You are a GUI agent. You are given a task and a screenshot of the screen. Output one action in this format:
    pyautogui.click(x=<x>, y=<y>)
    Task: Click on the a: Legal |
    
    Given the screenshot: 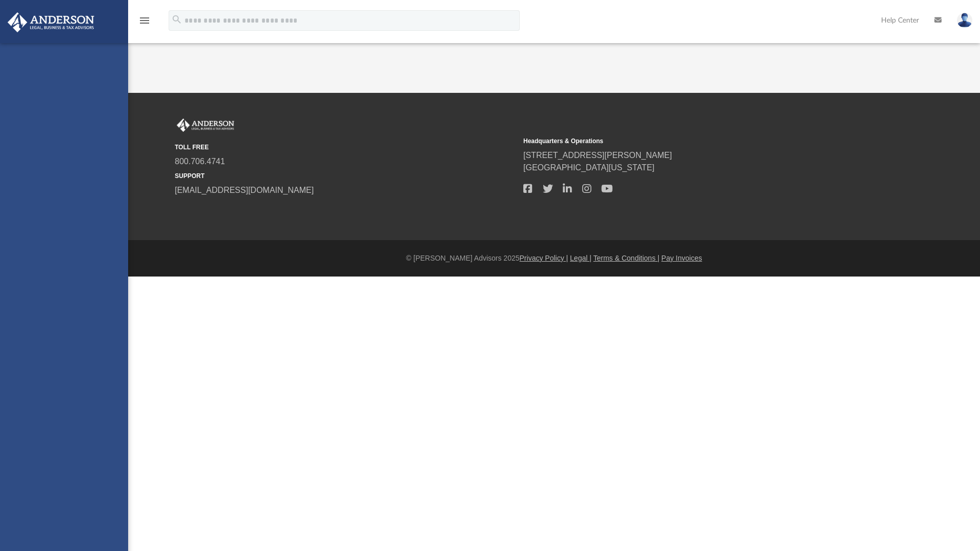 What is the action you would take?
    pyautogui.click(x=581, y=258)
    